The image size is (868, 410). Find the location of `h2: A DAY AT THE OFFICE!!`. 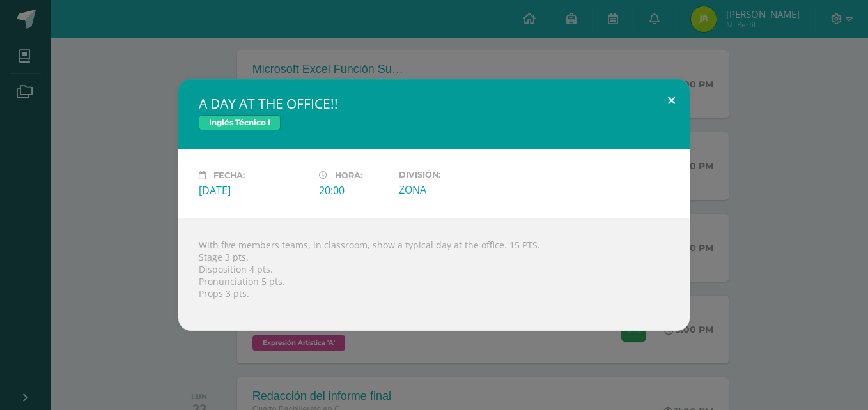

h2: A DAY AT THE OFFICE!! is located at coordinates (434, 103).